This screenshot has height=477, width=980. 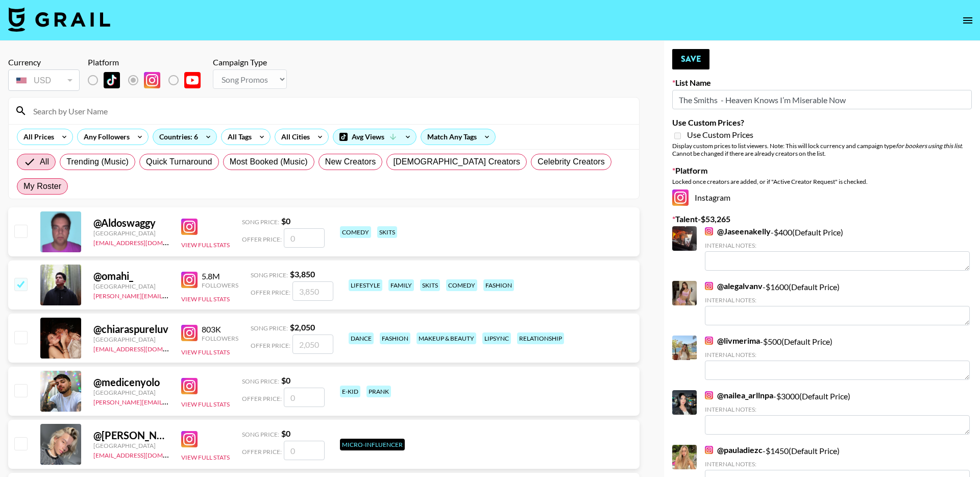 What do you see at coordinates (105, 137) in the screenshot?
I see `div: Any Followers` at bounding box center [105, 137].